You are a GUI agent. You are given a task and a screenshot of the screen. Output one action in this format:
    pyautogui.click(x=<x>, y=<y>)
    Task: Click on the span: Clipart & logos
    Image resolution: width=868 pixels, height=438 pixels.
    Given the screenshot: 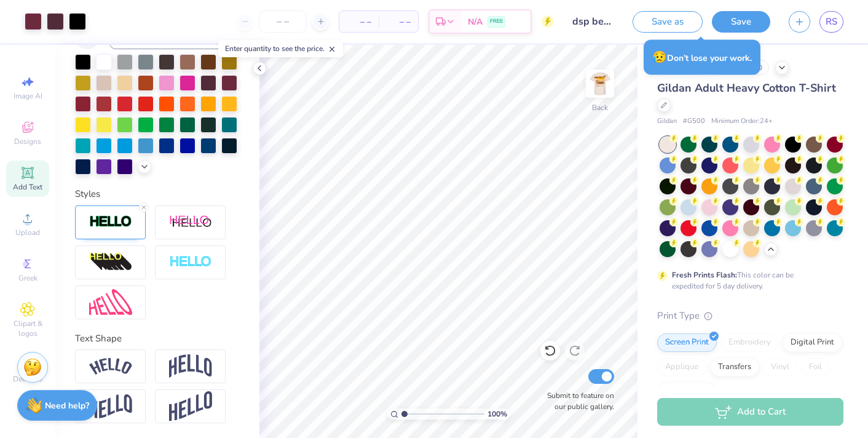 What is the action you would take?
    pyautogui.click(x=28, y=329)
    